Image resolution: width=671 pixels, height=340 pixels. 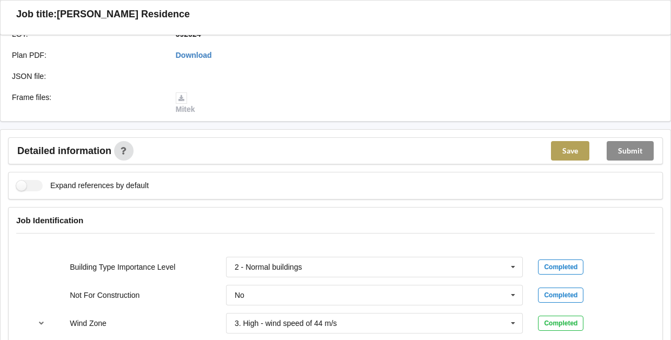 What do you see at coordinates (88, 323) in the screenshot?
I see `label: Wind Zone` at bounding box center [88, 323].